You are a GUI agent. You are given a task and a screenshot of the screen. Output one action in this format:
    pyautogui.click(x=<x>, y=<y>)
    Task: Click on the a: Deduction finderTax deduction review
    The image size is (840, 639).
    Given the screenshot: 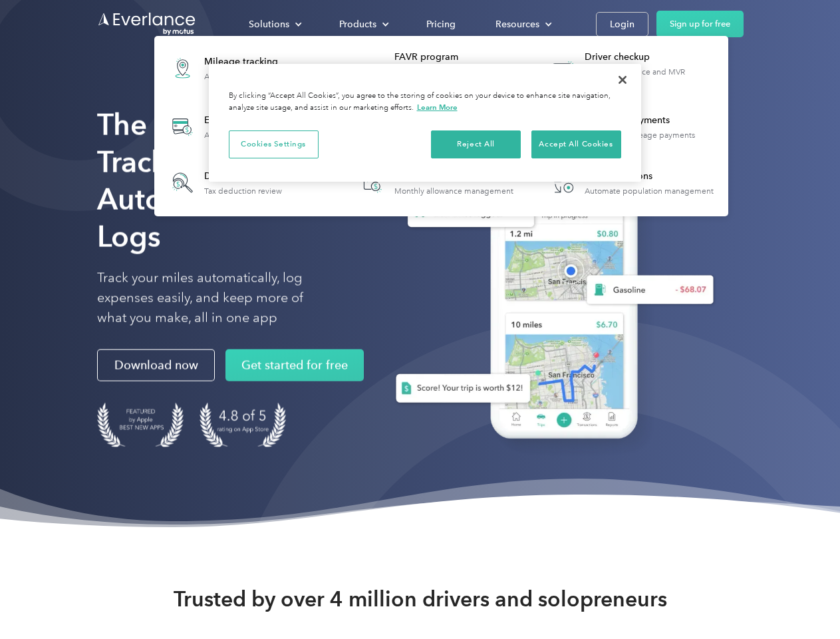 What is the action you would take?
    pyautogui.click(x=224, y=182)
    